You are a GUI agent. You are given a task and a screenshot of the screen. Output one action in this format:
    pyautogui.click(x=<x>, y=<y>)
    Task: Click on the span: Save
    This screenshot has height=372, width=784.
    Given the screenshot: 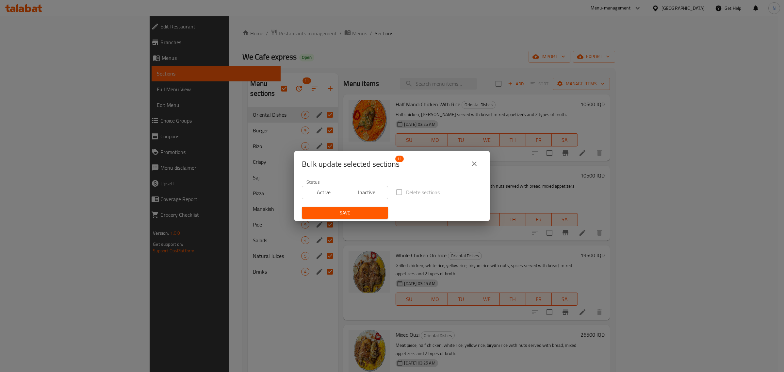 What is the action you would take?
    pyautogui.click(x=345, y=213)
    